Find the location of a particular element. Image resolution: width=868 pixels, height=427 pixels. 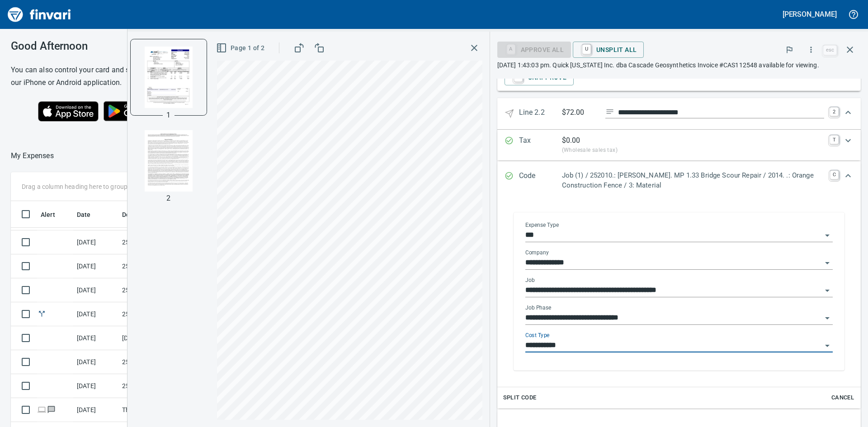

p: Line 2.2 is located at coordinates (540, 114).